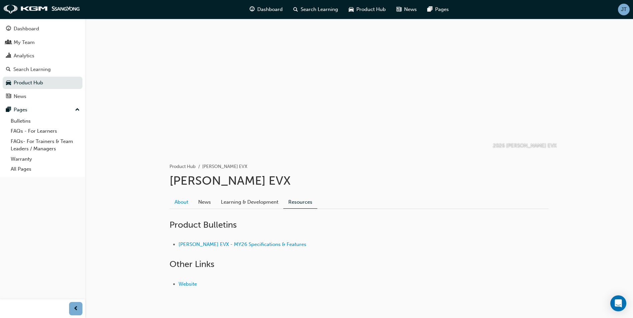 The width and height of the screenshot is (633, 318). Describe the element at coordinates (42, 62) in the screenshot. I see `button: DashboardMy TeamAnalyticsSearch LearningProduct HubNews` at that location.